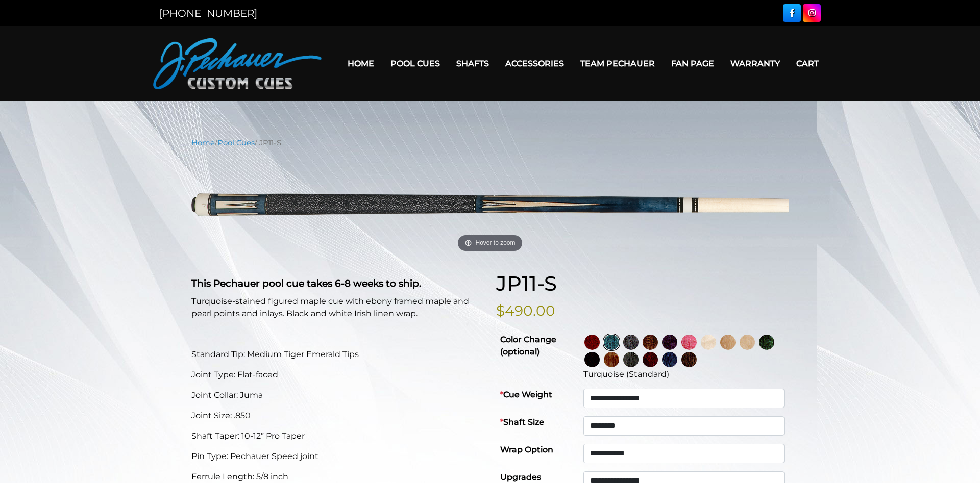 This screenshot has width=980, height=483. Describe the element at coordinates (534, 63) in the screenshot. I see `a: Accessories` at that location.